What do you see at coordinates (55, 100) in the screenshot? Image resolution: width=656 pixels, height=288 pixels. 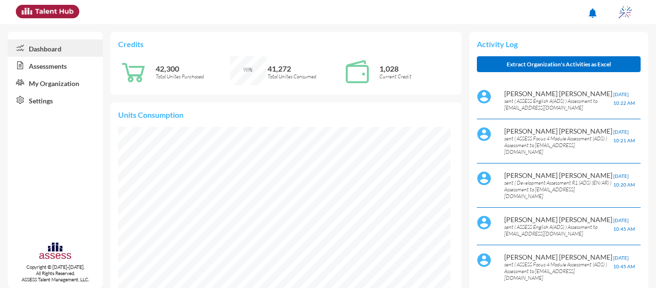 I see `a: Settings` at bounding box center [55, 100].